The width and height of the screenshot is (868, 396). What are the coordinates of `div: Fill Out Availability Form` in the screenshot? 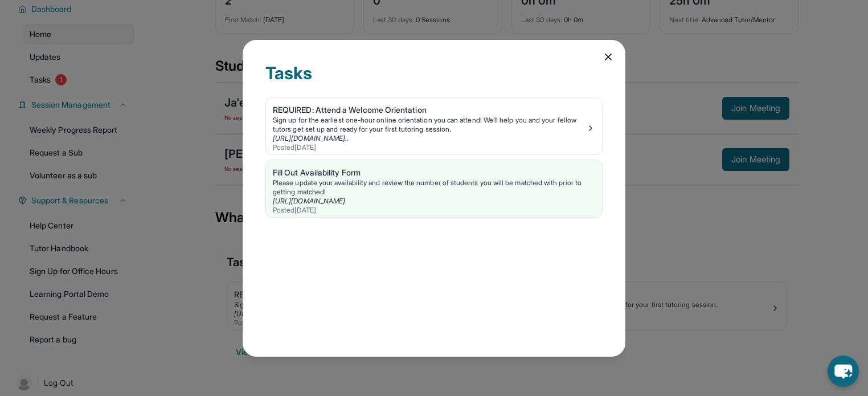 It's located at (434, 173).